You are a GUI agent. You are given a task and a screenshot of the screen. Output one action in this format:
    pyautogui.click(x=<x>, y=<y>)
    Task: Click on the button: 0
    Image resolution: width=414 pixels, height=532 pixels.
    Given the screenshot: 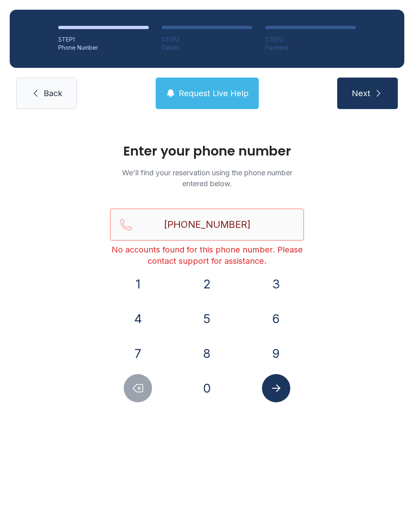 What is the action you would take?
    pyautogui.click(x=207, y=388)
    